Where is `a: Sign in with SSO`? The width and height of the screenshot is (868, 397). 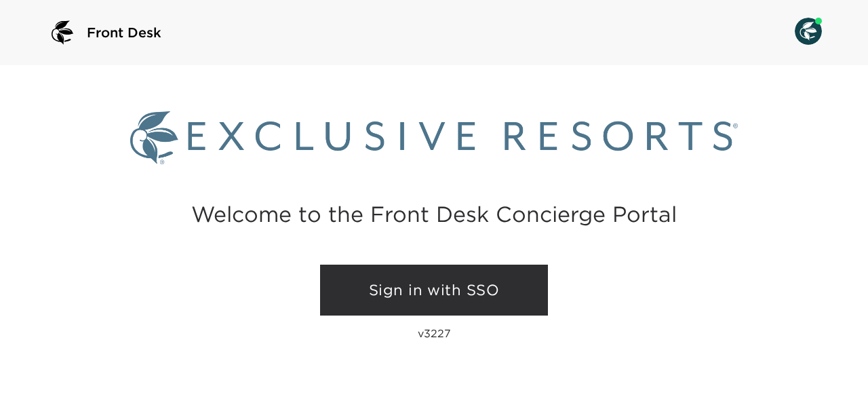
a: Sign in with SSO is located at coordinates (434, 291).